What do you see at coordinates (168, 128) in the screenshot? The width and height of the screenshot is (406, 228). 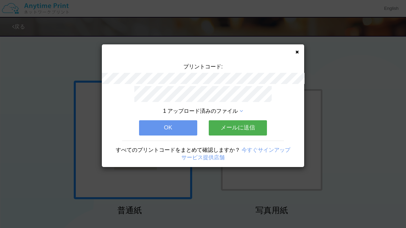 I see `button: OK` at bounding box center [168, 128].